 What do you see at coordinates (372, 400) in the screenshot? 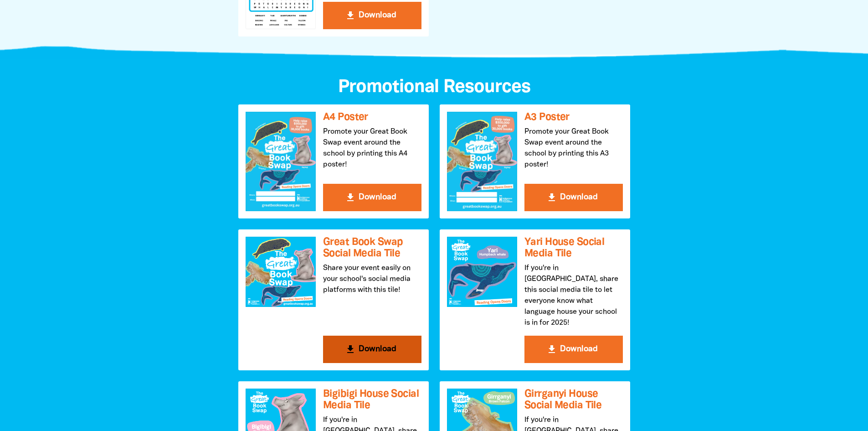
I see `h3: Bigibigi House Social Media Tile` at bounding box center [372, 400].